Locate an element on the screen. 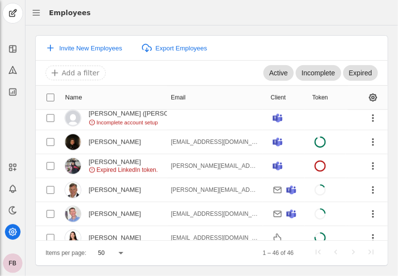  span: Expired is located at coordinates (361, 73).